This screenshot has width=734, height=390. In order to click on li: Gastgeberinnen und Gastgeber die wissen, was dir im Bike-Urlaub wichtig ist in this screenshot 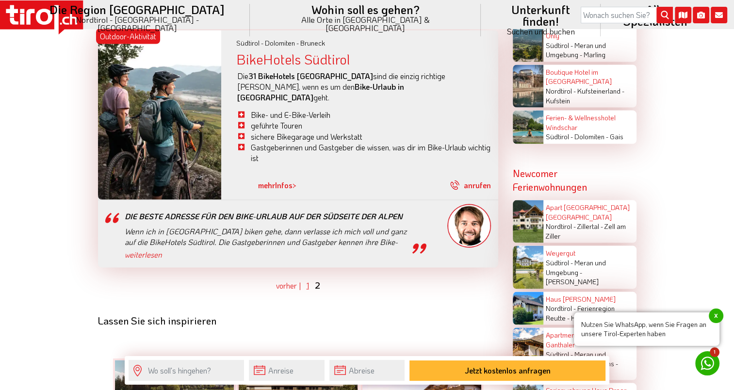, I will do `click(367, 153)`.